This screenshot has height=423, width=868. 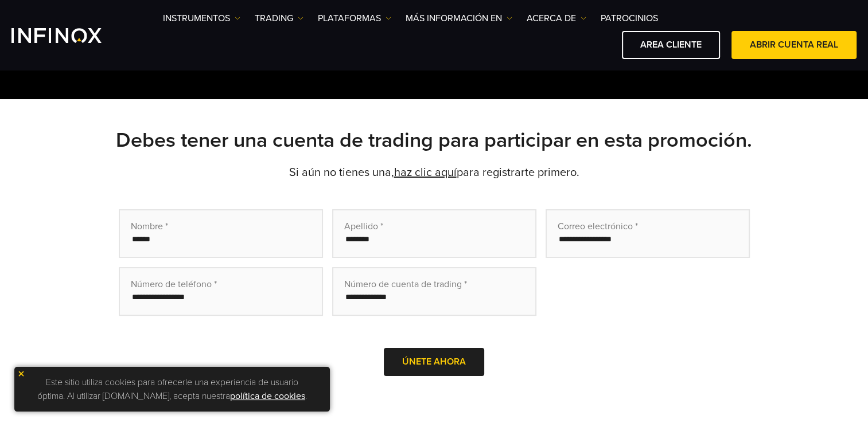 I want to click on strong: Debes tener una cuenta de trading para participar en esta promoción., so click(x=434, y=140).